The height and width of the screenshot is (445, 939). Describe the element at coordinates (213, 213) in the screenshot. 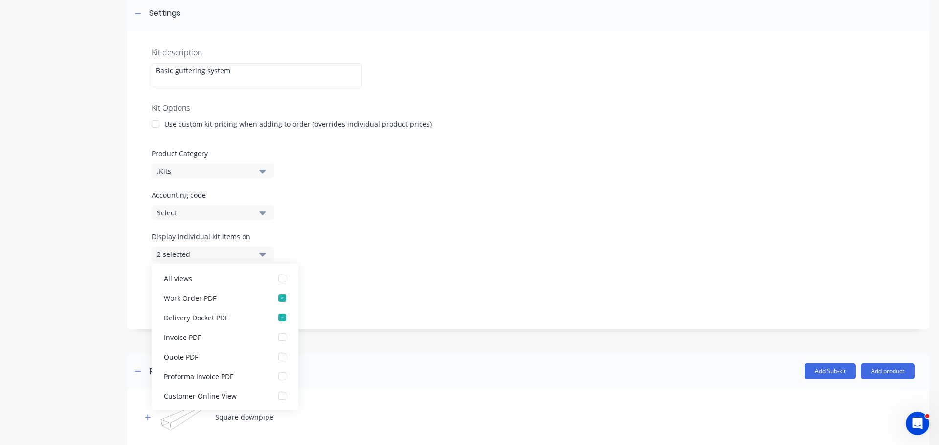

I see `button: Select` at that location.